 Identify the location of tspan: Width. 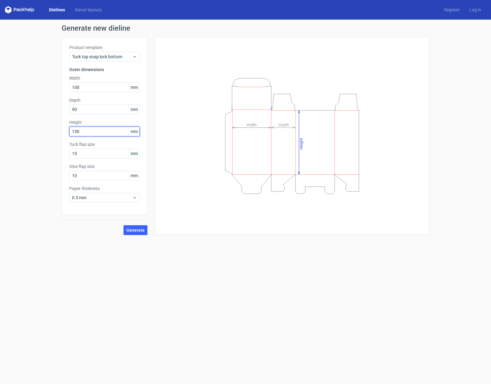
(251, 125).